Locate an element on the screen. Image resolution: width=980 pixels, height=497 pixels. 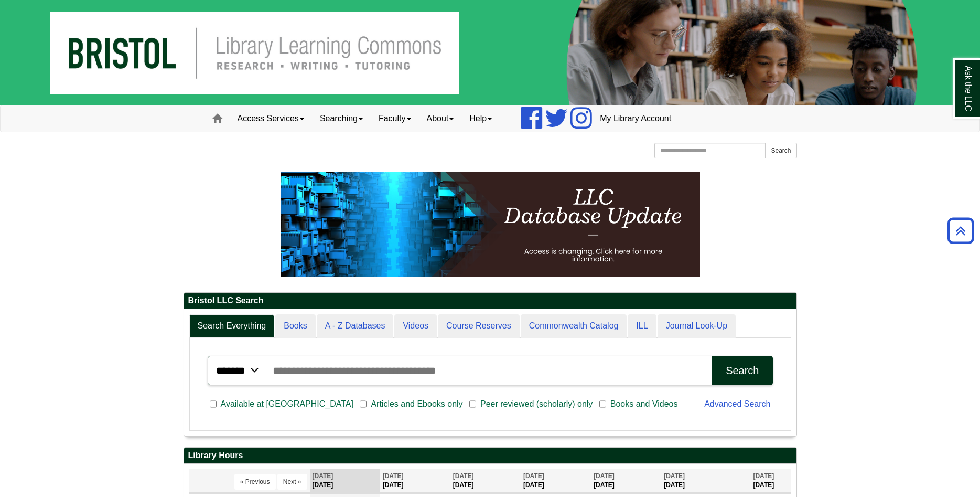
span: Articles and Ebooks only is located at coordinates (416, 404).